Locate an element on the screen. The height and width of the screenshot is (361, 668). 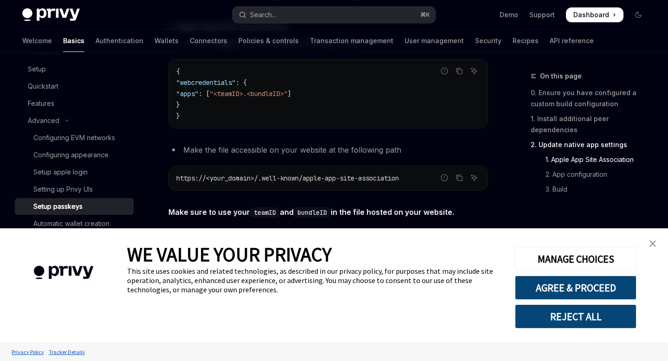
a: 2. App configuration is located at coordinates (592, 174).